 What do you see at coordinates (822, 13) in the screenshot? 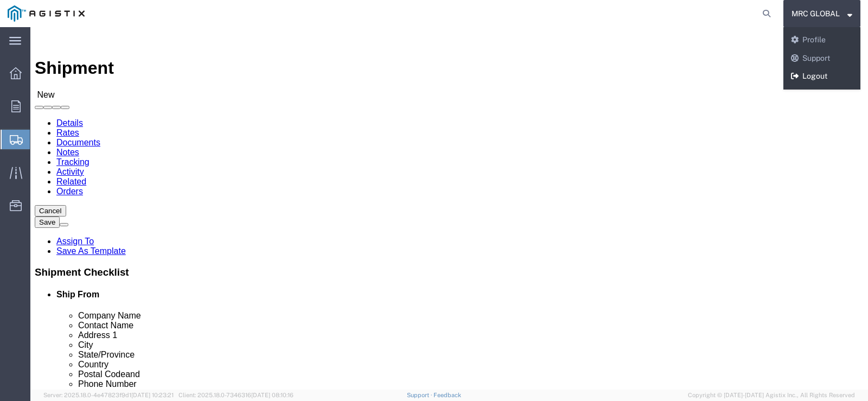
I see `button: MRC GLOBAL` at bounding box center [822, 13].